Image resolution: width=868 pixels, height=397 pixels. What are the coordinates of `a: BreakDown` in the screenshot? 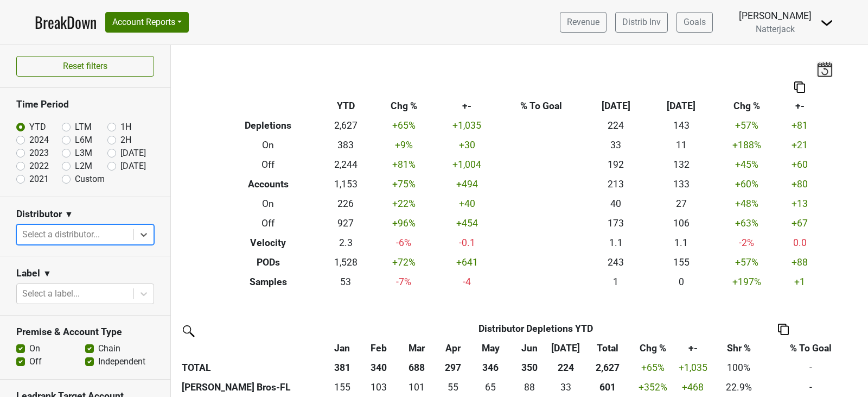 It's located at (65, 22).